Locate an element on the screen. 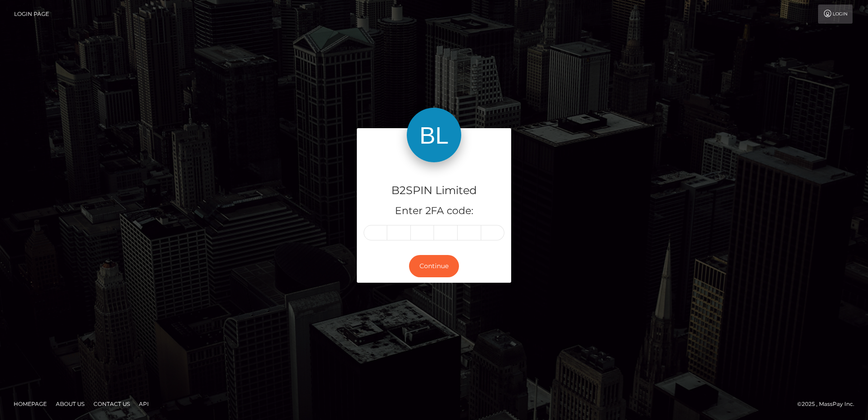 The height and width of the screenshot is (420, 868). a: API is located at coordinates (144, 403).